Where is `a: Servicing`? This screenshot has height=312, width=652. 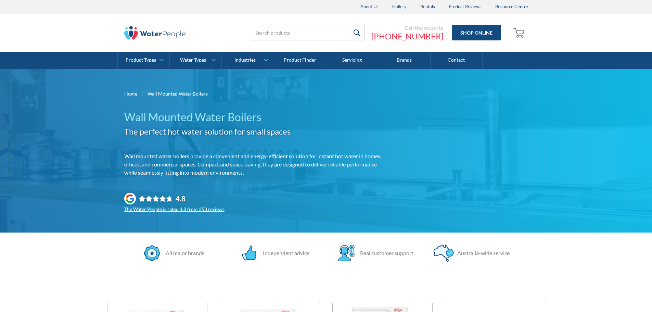 a: Servicing is located at coordinates (352, 60).